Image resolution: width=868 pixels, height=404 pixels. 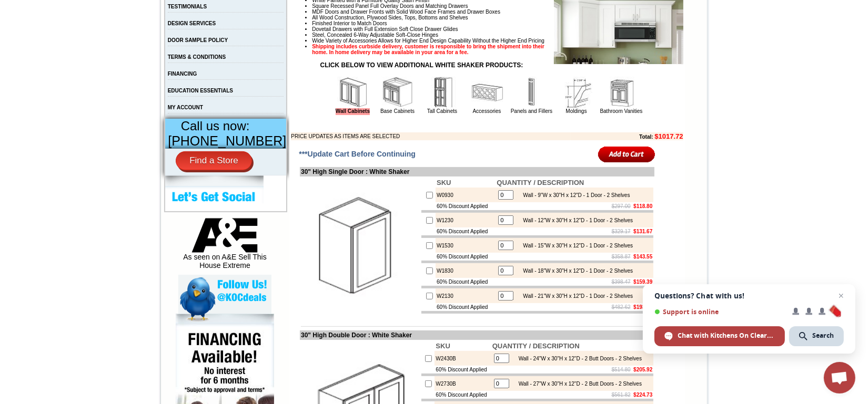 What do you see at coordinates (137, 53) in the screenshot?
I see `td: Baycreek Gray` at bounding box center [137, 53].